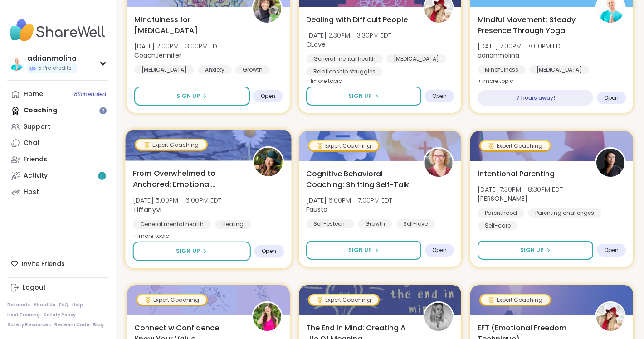 This screenshot has height=339, width=644. I want to click on div: Friends, so click(36, 159).